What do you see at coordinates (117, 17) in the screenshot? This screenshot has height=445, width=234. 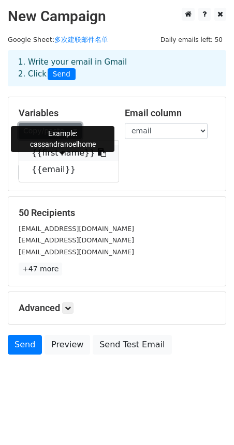 I see `h2: New Campaign` at bounding box center [117, 17].